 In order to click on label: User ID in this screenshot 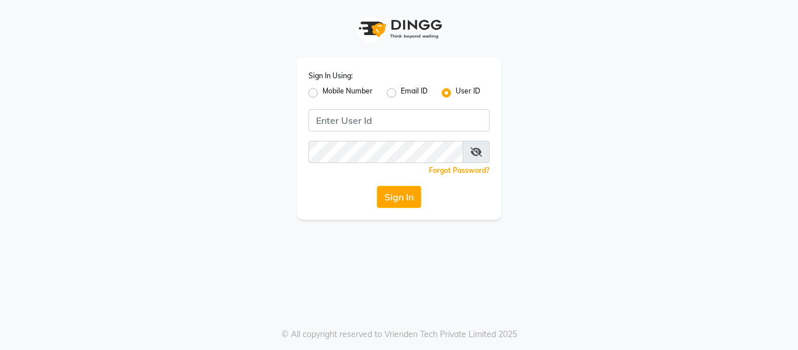, I will do `click(468, 93)`.